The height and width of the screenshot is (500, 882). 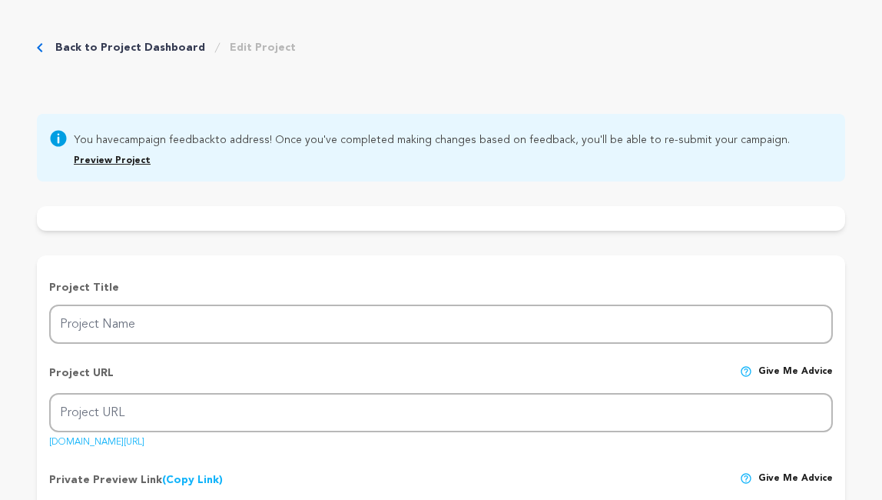 What do you see at coordinates (441, 324) in the screenshot?
I see `input: Project Name` at bounding box center [441, 324].